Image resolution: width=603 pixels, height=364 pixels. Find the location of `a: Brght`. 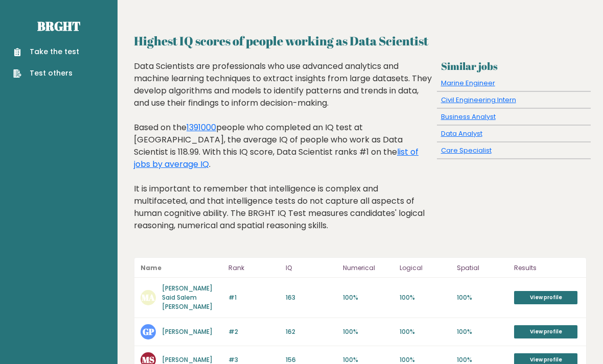

a: Brght is located at coordinates (59, 26).